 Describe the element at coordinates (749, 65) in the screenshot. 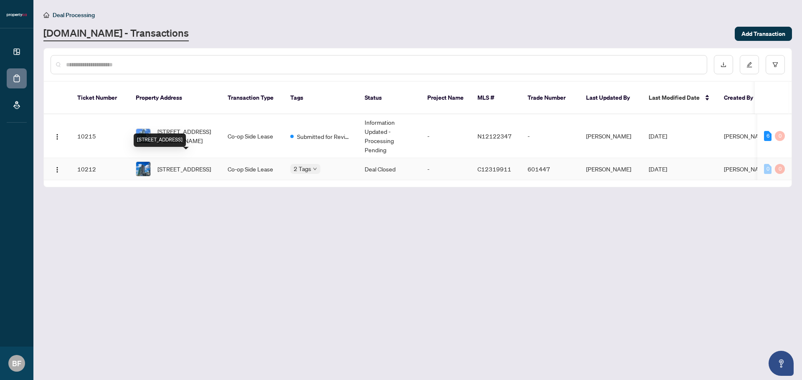

I see `span: edit` at that location.